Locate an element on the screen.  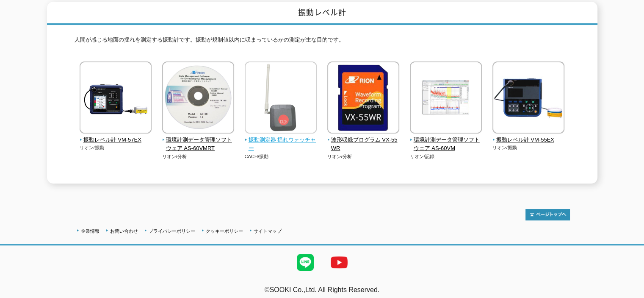
p: リオン/記録 is located at coordinates (446, 157).